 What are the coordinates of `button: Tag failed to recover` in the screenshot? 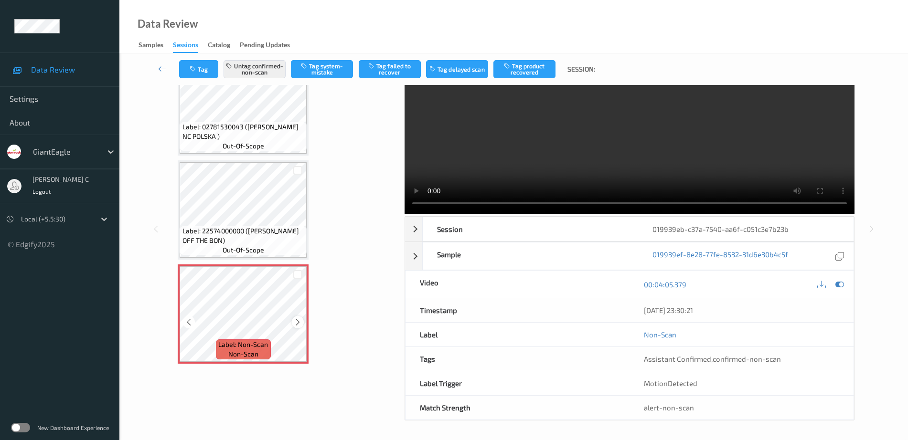 It's located at (390, 69).